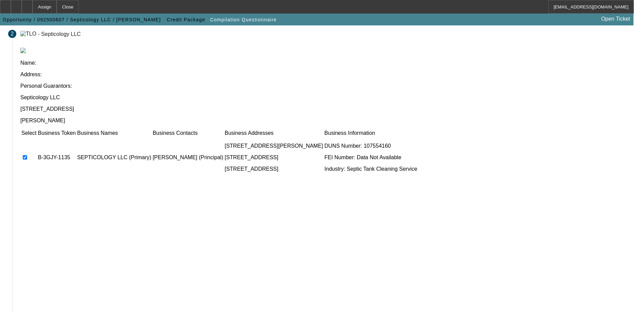 Image resolution: width=644 pixels, height=313 pixels. I want to click on span: 2, so click(12, 34).